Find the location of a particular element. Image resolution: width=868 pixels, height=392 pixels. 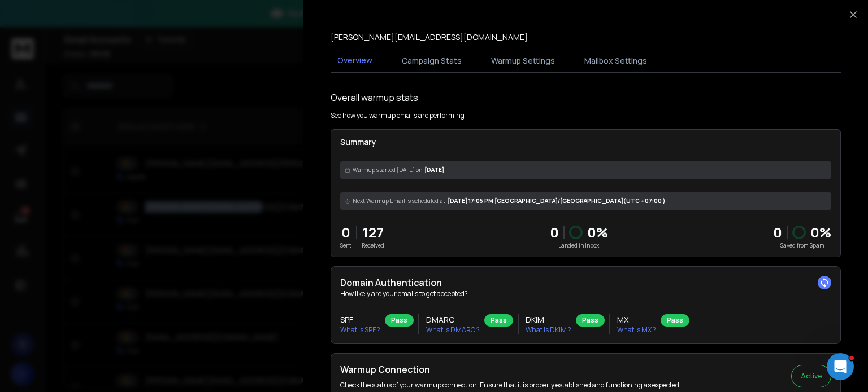

h2: Warmup Connection is located at coordinates (510, 370).